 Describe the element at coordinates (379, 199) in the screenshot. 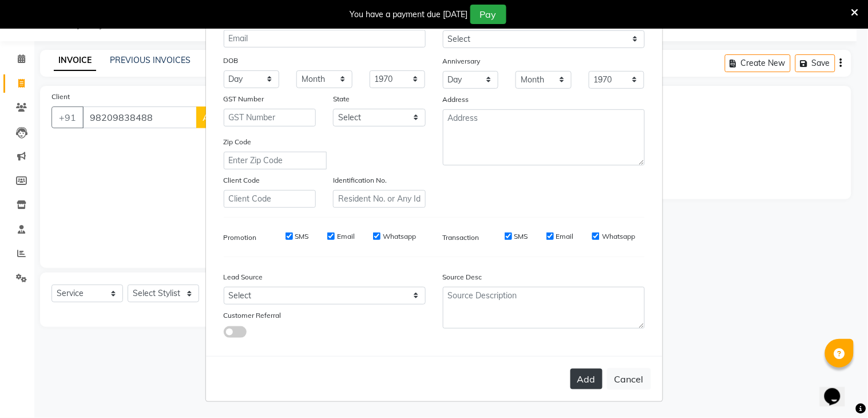

I see `input: Resident No. or Any Id` at that location.